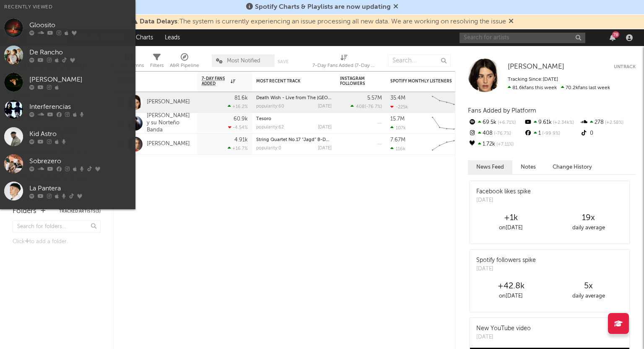 Image resolution: width=644 pixels, height=349 pixels. Describe the element at coordinates (624, 67) in the screenshot. I see `button: Untrack` at that location.